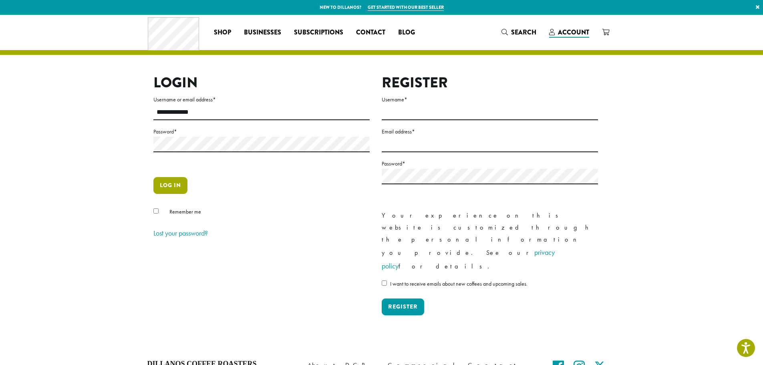  What do you see at coordinates (490, 83) in the screenshot?
I see `h2: Register` at bounding box center [490, 83].